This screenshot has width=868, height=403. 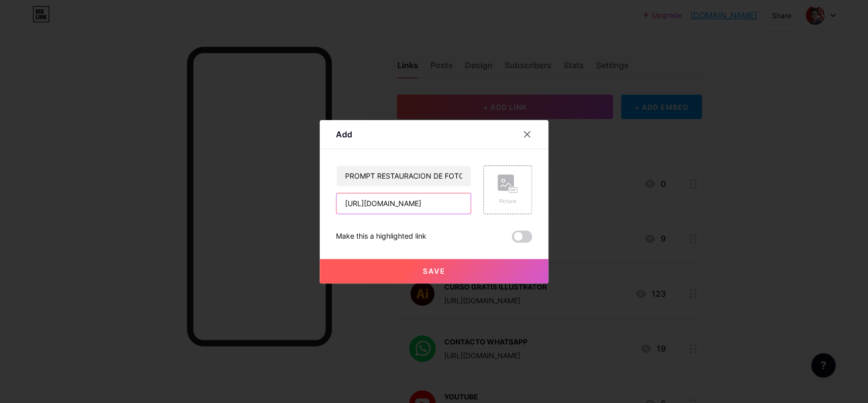 What do you see at coordinates (404, 203) in the screenshot?
I see `input: URL` at bounding box center [404, 203].